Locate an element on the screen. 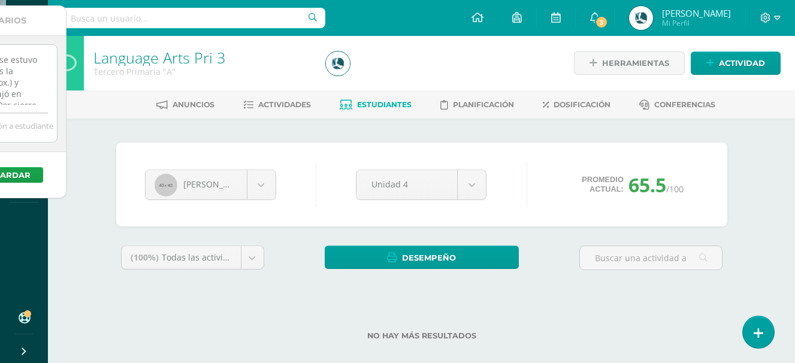 The height and width of the screenshot is (363, 795). input: Buscar una actividad aquí... is located at coordinates (651, 258).